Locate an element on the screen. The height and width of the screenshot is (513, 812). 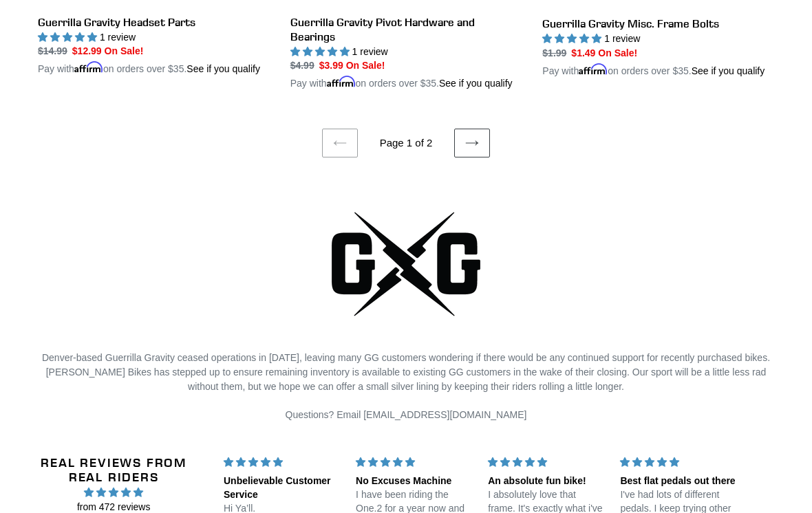
span: 4.96 stars is located at coordinates (114, 492).